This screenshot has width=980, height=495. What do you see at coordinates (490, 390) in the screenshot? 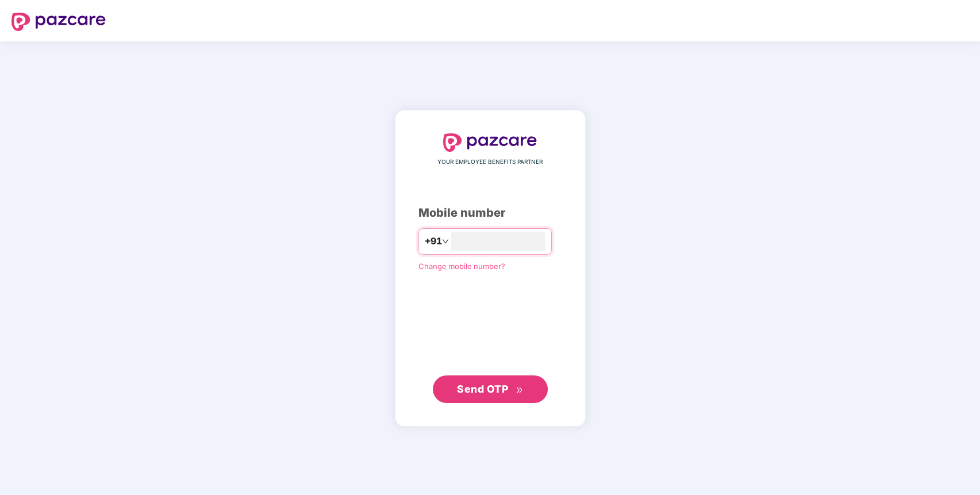
I see `button: Send OTPdouble-right` at bounding box center [490, 390].